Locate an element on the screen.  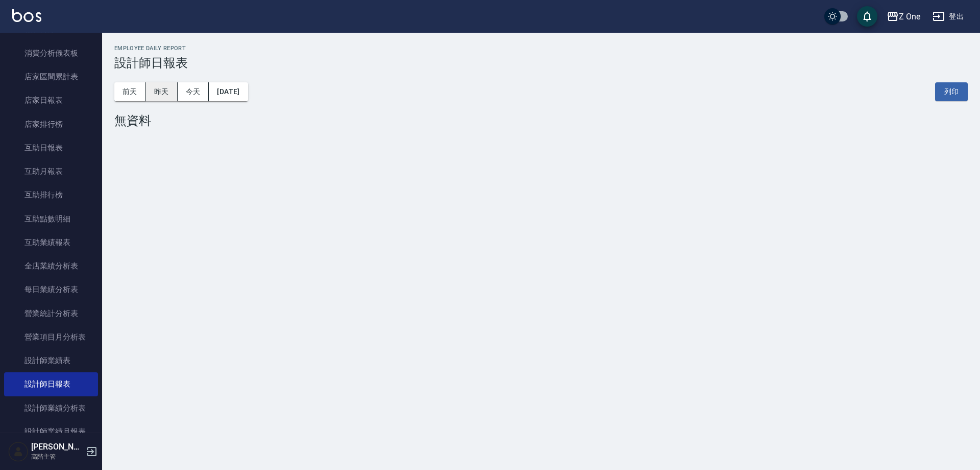
a: 互助排行榜 is located at coordinates (51, 195).